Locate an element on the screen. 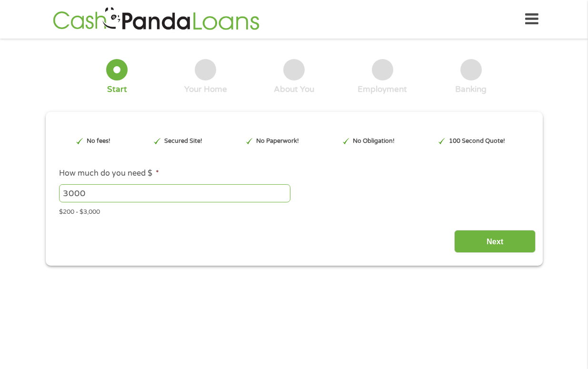 The height and width of the screenshot is (369, 588). div: $200 - $3,000 is located at coordinates (294, 211).